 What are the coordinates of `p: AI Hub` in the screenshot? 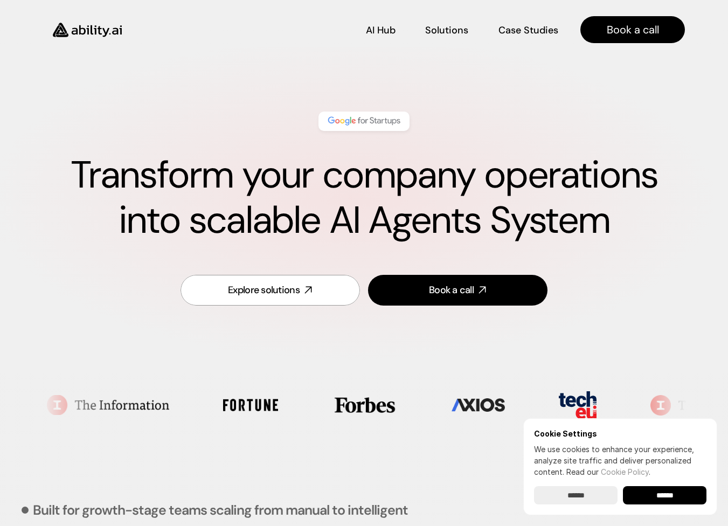 It's located at (380, 30).